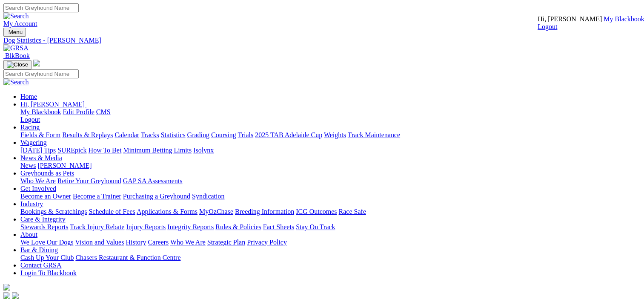  Describe the element at coordinates (79, 112) in the screenshot. I see `a: Edit Profile` at that location.